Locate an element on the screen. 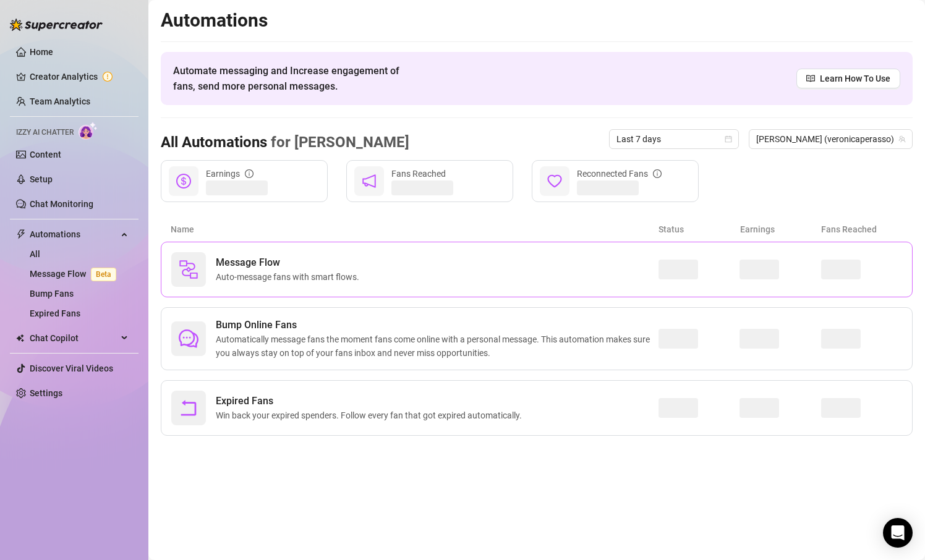 The image size is (925, 560). span: comment is located at coordinates (189, 339).